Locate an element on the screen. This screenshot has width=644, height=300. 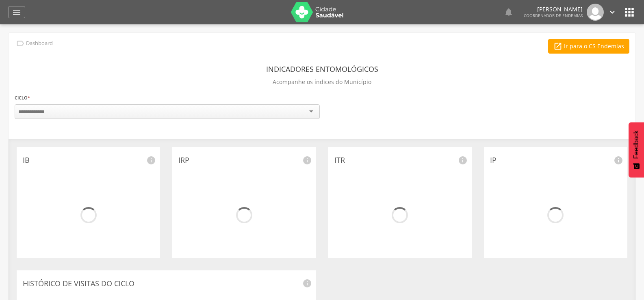
p: IB is located at coordinates (88, 160).